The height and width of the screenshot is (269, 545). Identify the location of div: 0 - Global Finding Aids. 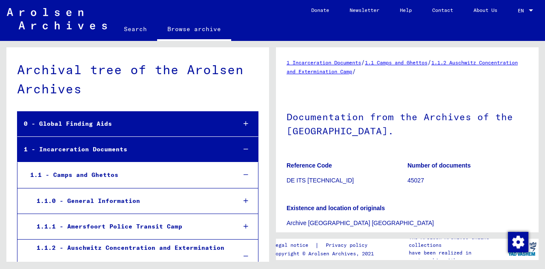
(123, 123).